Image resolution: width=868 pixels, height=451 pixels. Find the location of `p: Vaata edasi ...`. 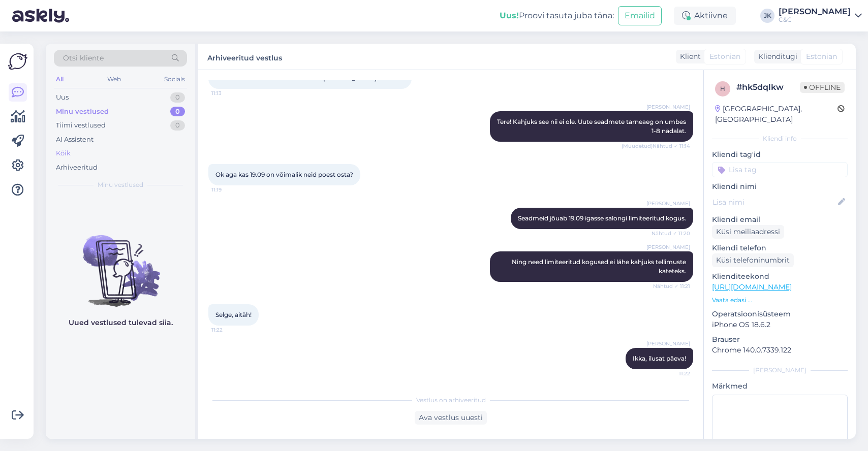

p: Vaata edasi ... is located at coordinates (780, 300).